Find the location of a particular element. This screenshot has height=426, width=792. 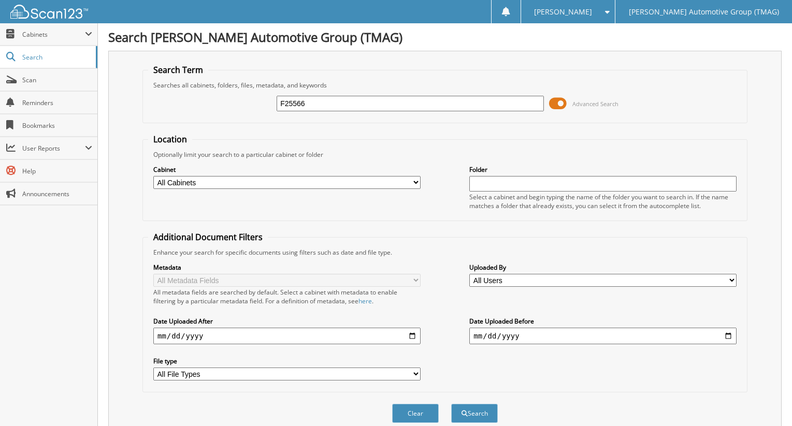

label: Folder is located at coordinates (603, 169).